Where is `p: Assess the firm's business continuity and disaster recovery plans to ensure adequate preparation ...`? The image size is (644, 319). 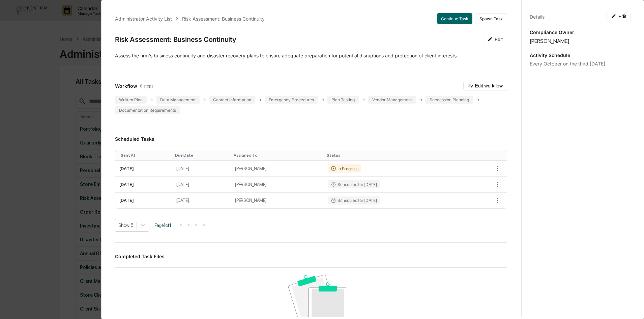 p: Assess the firm's business continuity and disaster recovery plans to ensure adequate preparation ... is located at coordinates (311, 56).